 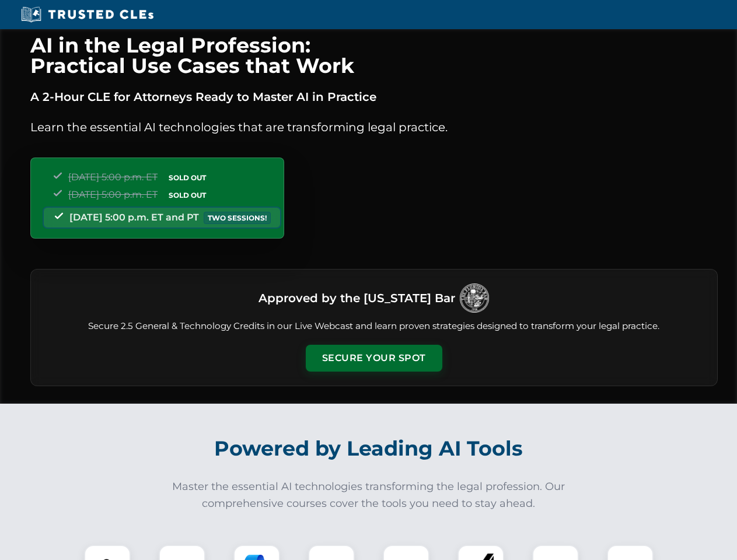 I want to click on button: Secure Your Spot, so click(x=374, y=359).